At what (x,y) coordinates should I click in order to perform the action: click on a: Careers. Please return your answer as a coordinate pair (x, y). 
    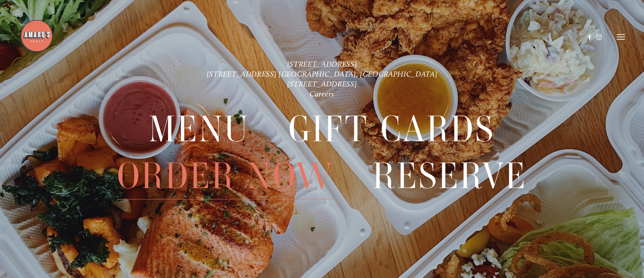
    Looking at the image, I should click on (322, 94).